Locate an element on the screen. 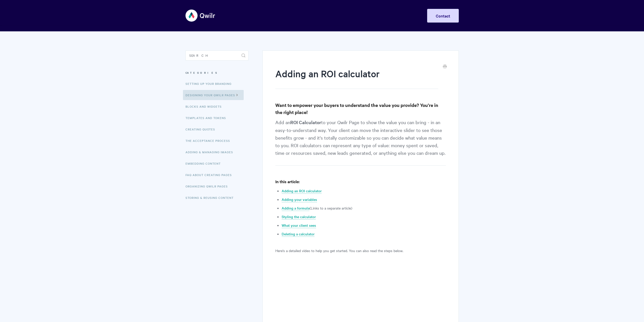 The height and width of the screenshot is (322, 644). a: Organizing Qwilr Pages is located at coordinates (208, 186).